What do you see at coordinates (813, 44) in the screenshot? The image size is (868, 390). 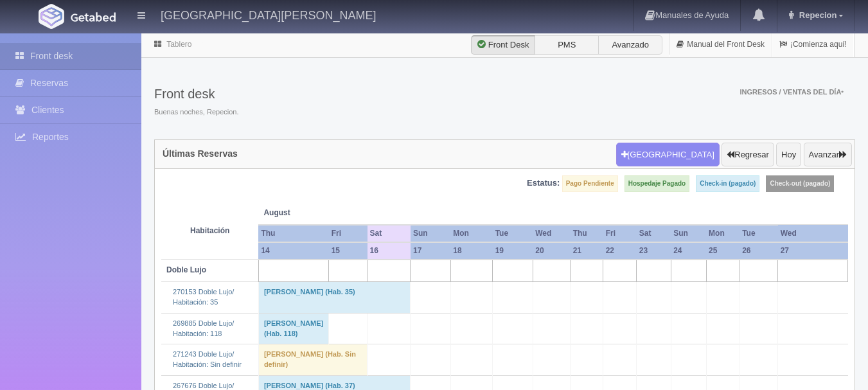 I see `a: ¡Comienza aquí!` at bounding box center [813, 44].